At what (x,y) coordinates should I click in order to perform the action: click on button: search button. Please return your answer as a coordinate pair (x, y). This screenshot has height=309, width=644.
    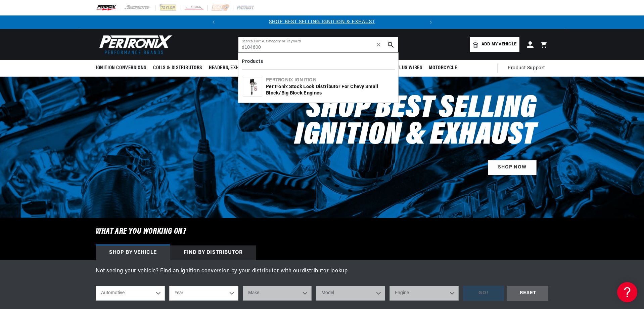
    Looking at the image, I should click on (391, 45).